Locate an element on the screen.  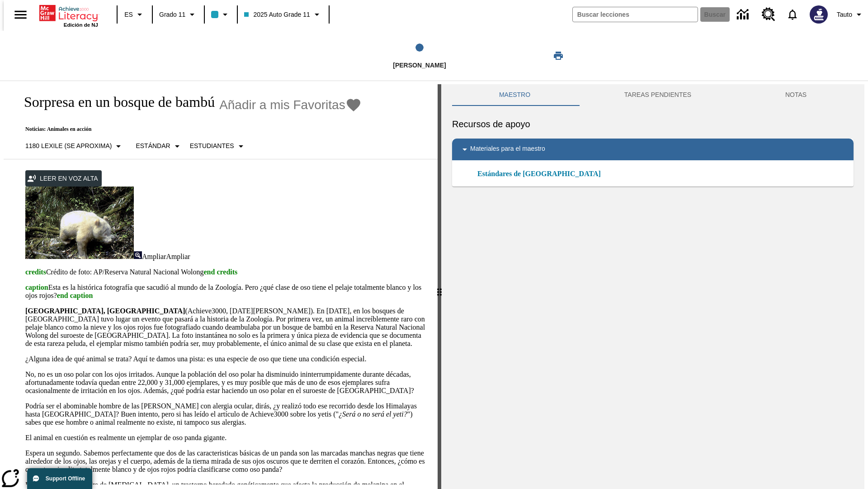
em: ¿Será o no será el yeti? is located at coordinates (373, 414).